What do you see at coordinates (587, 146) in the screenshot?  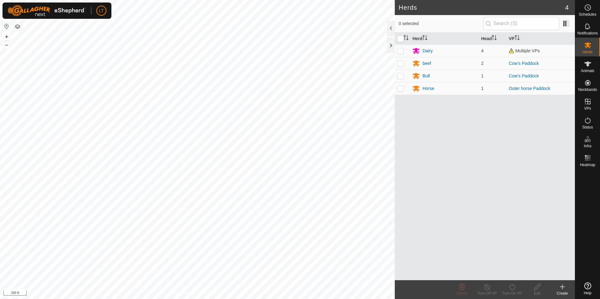 I see `span: Infra` at bounding box center [587, 146].